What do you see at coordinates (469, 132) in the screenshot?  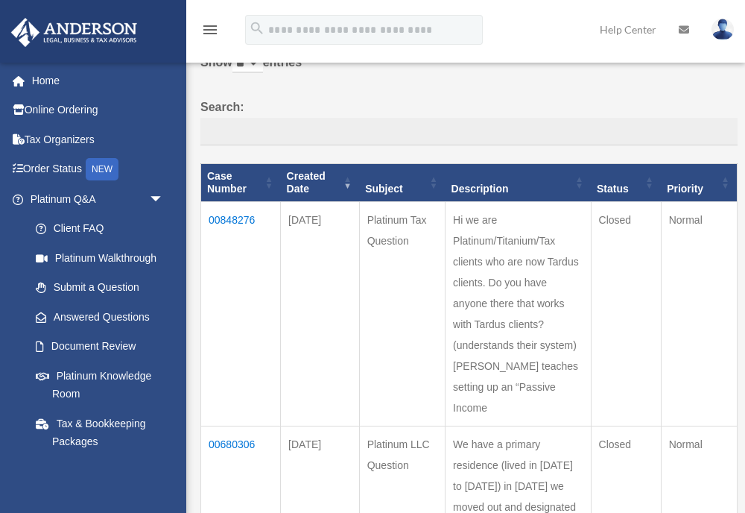 I see `input: Search:` at bounding box center [469, 132].